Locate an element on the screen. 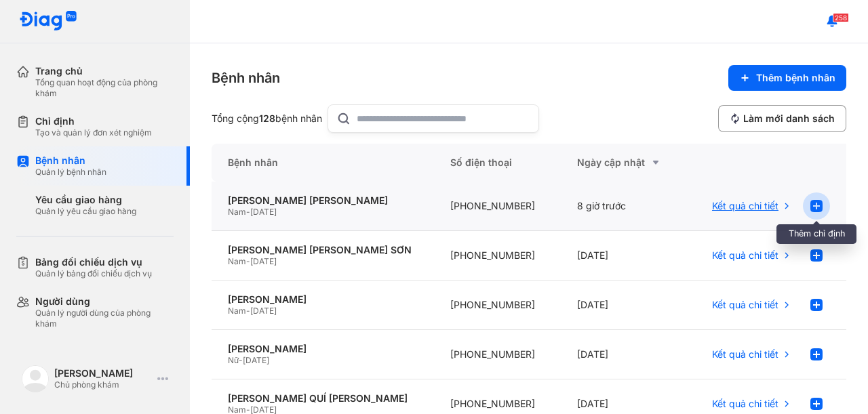  div: 8 giờ trước is located at coordinates (624, 206).